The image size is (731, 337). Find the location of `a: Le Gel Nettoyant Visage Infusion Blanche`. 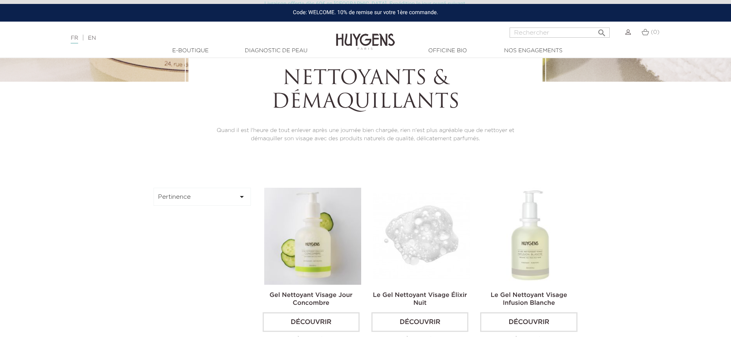

a: Le Gel Nettoyant Visage Infusion Blanche is located at coordinates (529, 299).